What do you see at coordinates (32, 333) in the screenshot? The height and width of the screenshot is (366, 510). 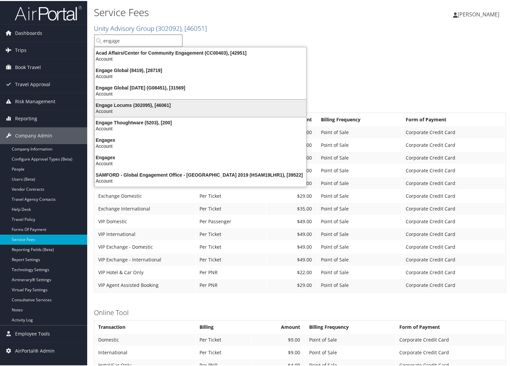 I see `span: Employee Tools` at bounding box center [32, 333].